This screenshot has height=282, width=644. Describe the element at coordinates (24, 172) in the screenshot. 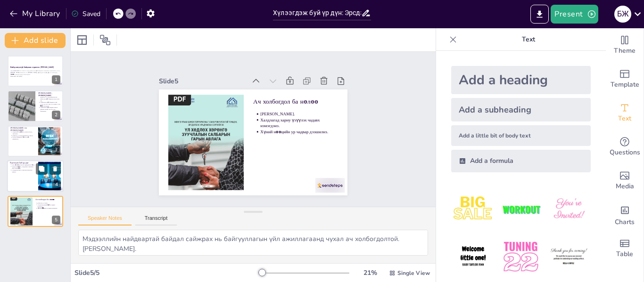

I see `p: Стандартын дагуу хамгаалалтын арга хэмжээ.` at that location.